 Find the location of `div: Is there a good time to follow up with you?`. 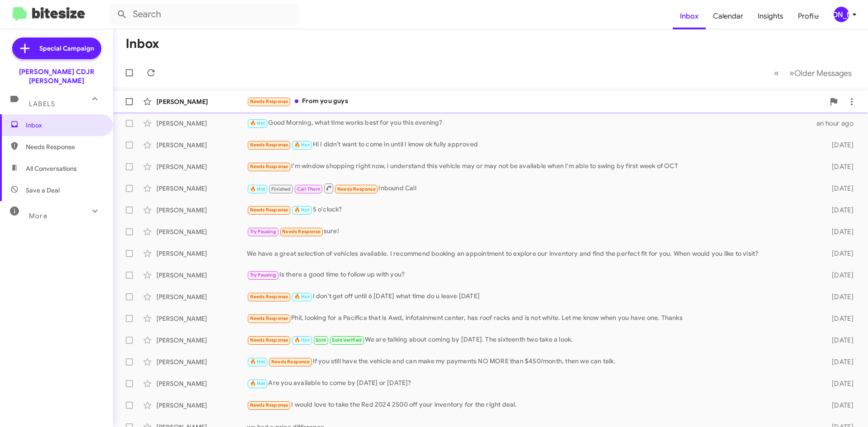

div: Is there a good time to follow up with you? is located at coordinates (532, 275).